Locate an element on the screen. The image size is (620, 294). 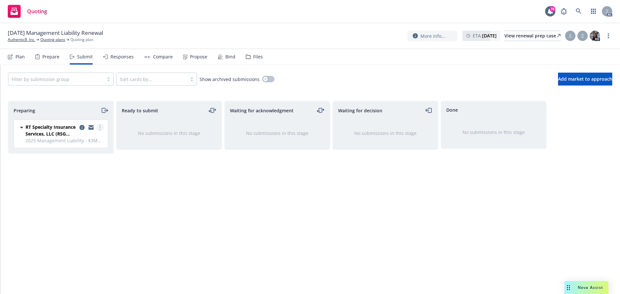
a: moveLeft is located at coordinates (429, 110).